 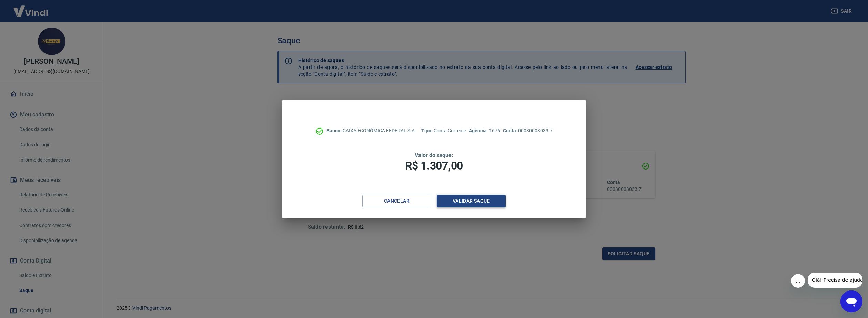 What do you see at coordinates (471, 201) in the screenshot?
I see `button: Validar saque` at bounding box center [471, 201].